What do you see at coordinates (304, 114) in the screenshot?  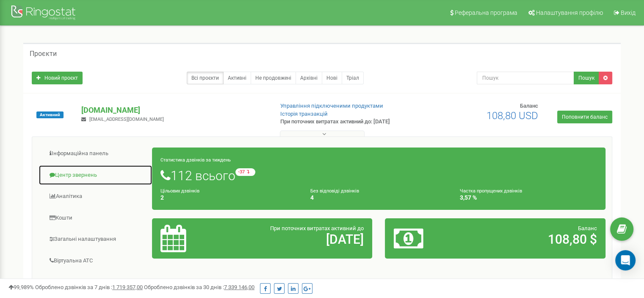 I see `a: Історія транзакцій` at bounding box center [304, 114].